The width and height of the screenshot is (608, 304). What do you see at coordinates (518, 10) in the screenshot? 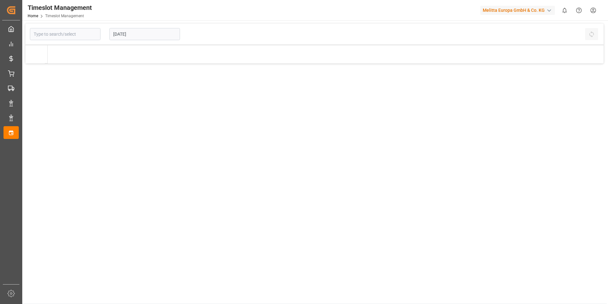
I see `div: Melitta Europa GmbH & Co. KG` at bounding box center [518, 10].